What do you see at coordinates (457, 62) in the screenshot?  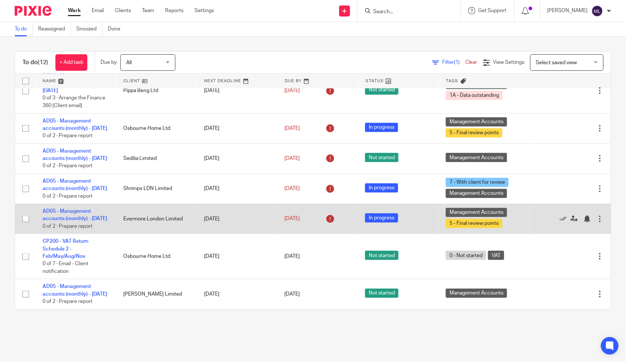 I see `span: (1)` at bounding box center [457, 62].